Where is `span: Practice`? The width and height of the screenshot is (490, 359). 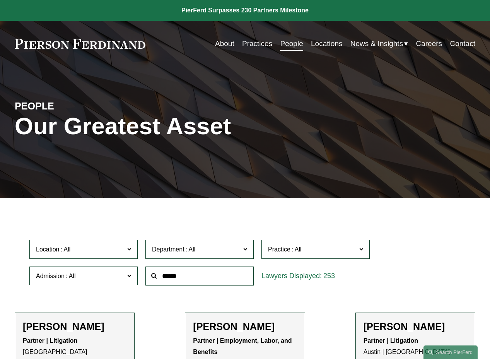
span: Practice is located at coordinates (279, 249).